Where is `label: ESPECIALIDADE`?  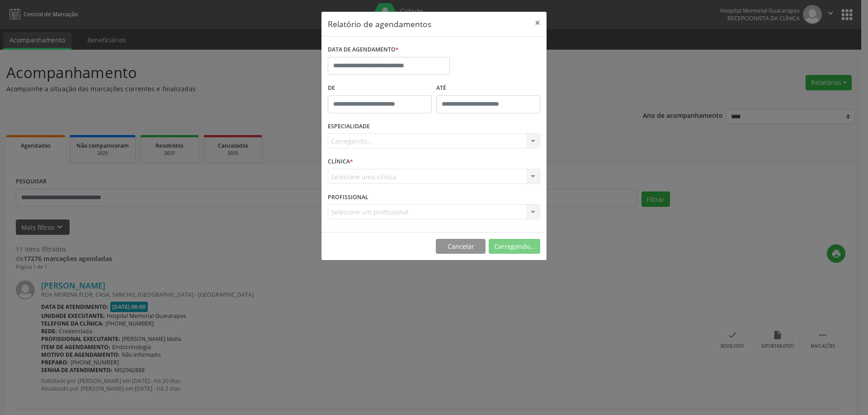 label: ESPECIALIDADE is located at coordinates (348, 127).